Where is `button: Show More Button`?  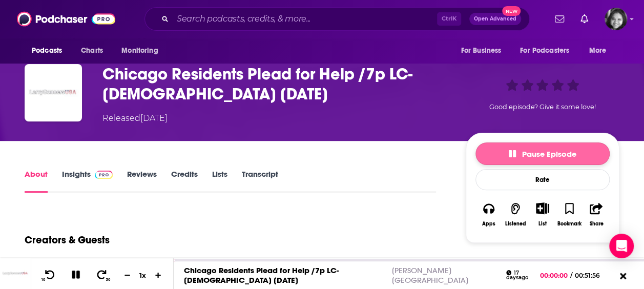 button: Show More Button is located at coordinates (542, 208).